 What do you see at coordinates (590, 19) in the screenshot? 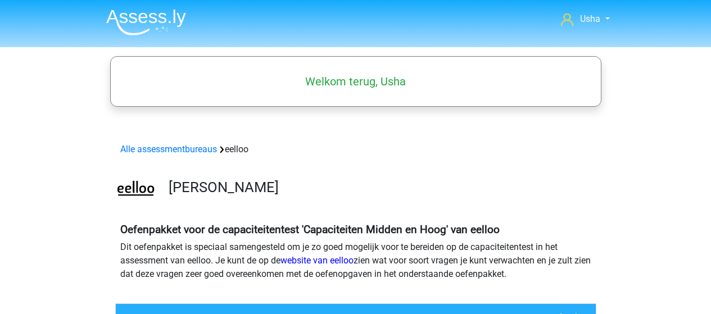
I see `span: Usha` at bounding box center [590, 19].